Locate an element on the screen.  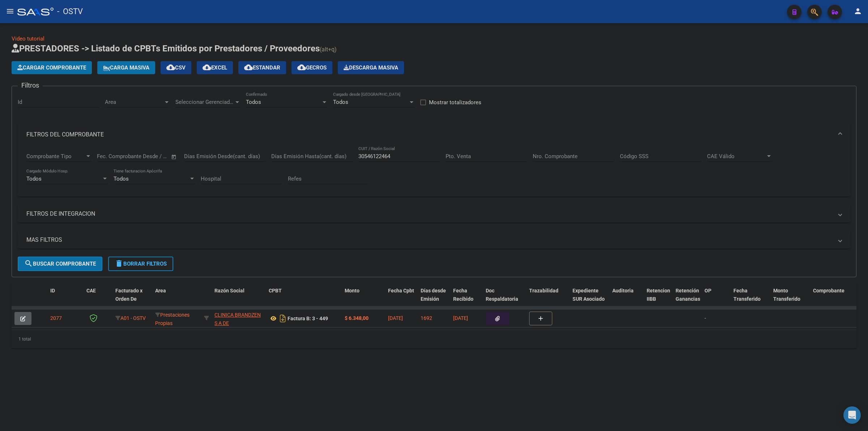
datatable-header-cell: Retención Ganancias is located at coordinates (687, 299).